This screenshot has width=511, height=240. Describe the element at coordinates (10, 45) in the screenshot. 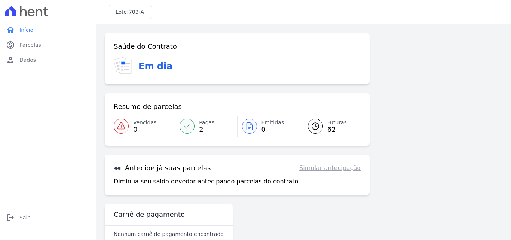

I see `i: paid` at that location.